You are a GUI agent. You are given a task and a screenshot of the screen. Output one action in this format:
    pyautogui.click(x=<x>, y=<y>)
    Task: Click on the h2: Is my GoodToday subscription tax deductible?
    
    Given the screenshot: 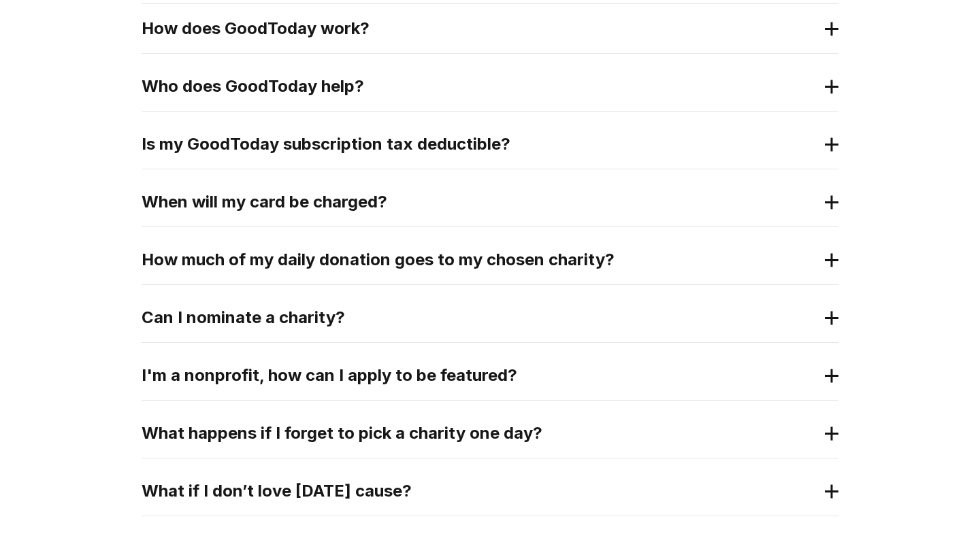 What is the action you would take?
    pyautogui.click(x=479, y=144)
    